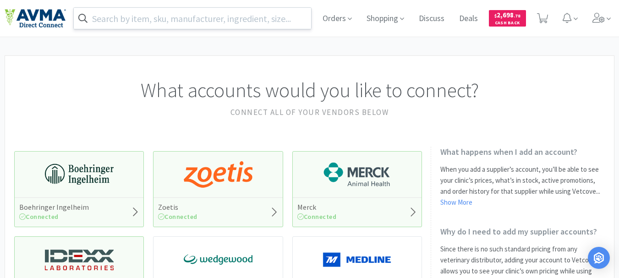 This screenshot has height=278, width=619. What do you see at coordinates (507, 15) in the screenshot?
I see `span: 2,698` at bounding box center [507, 15].